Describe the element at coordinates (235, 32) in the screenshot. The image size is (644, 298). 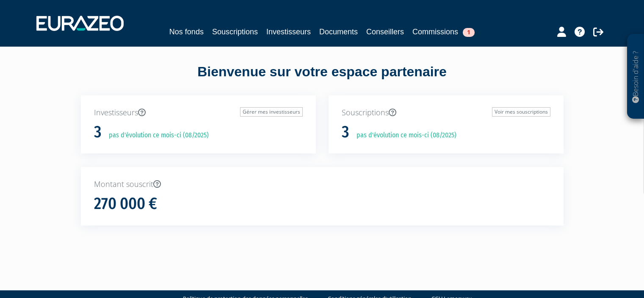
I see `a: Souscriptions` at that location.